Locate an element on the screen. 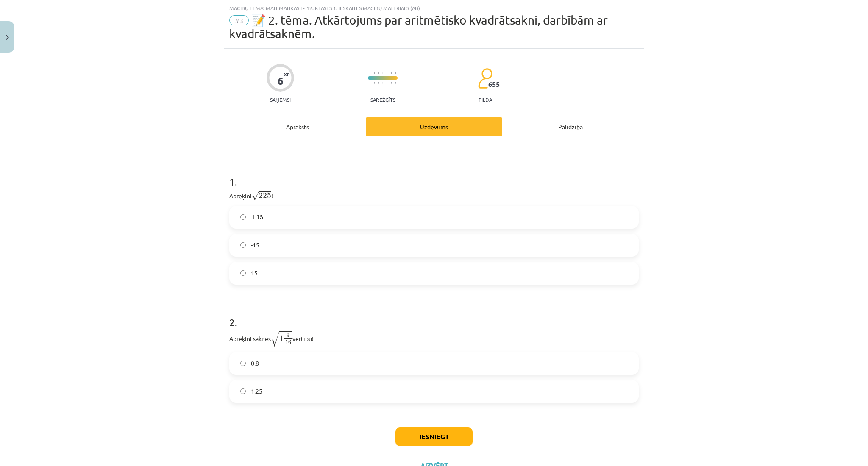  span: 16 is located at coordinates (288, 342).